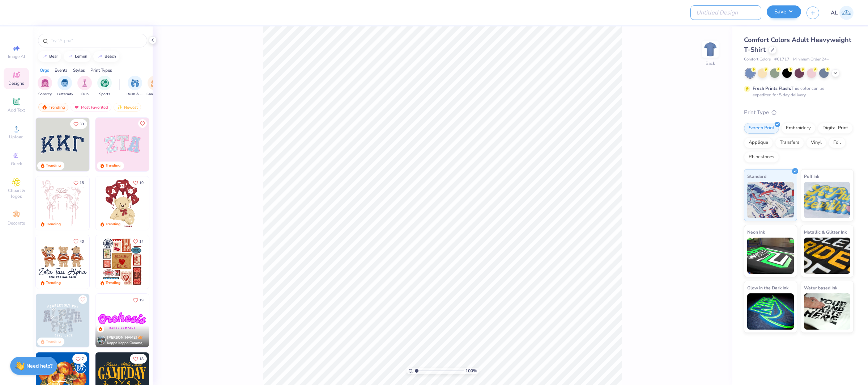  Describe the element at coordinates (45, 83) in the screenshot. I see `img: Sorority Image` at that location.